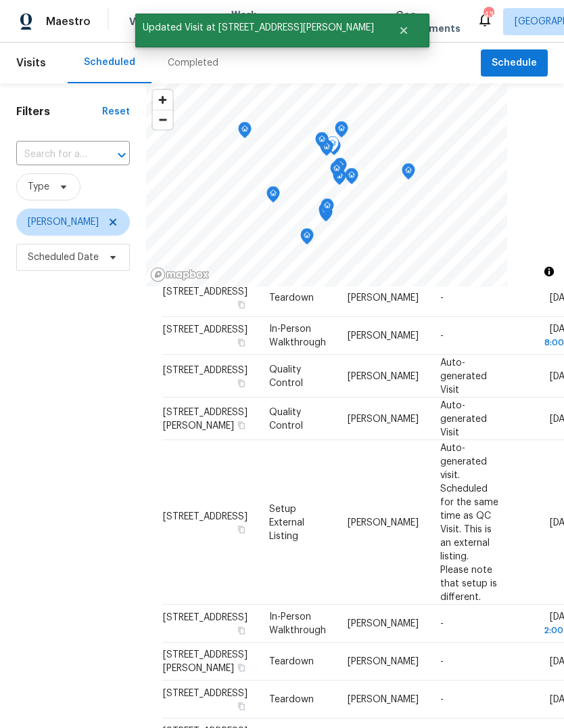  What do you see at coordinates (287, 522) in the screenshot?
I see `span: Setup External Listing` at bounding box center [287, 522].